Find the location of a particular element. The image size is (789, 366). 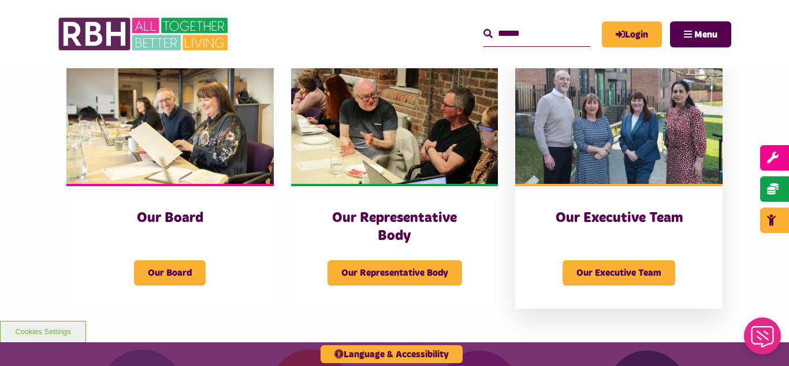

span: Our Board is located at coordinates (170, 273).